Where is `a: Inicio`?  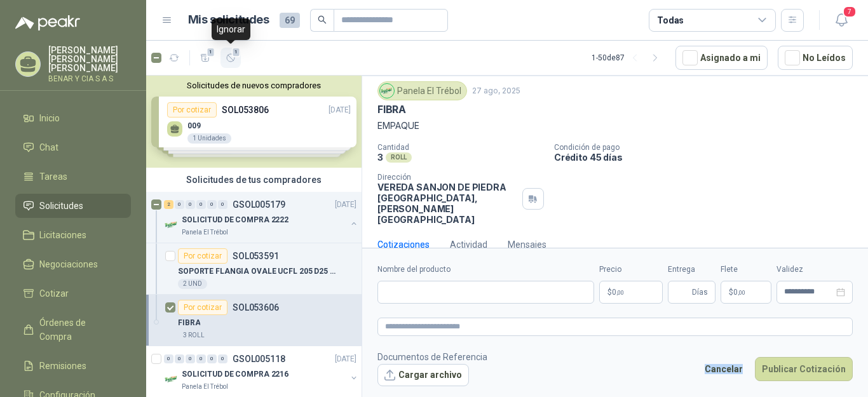 a: Inicio is located at coordinates (73, 118).